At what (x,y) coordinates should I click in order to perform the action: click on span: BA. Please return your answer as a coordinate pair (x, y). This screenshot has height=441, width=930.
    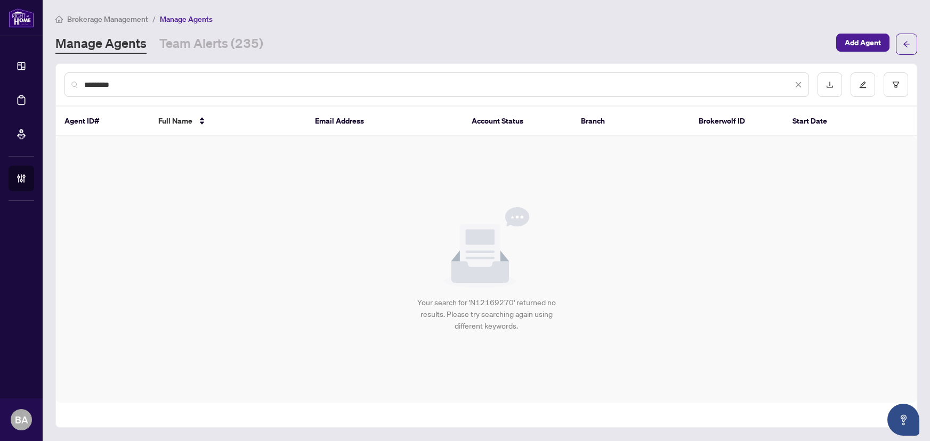
    Looking at the image, I should click on (21, 420).